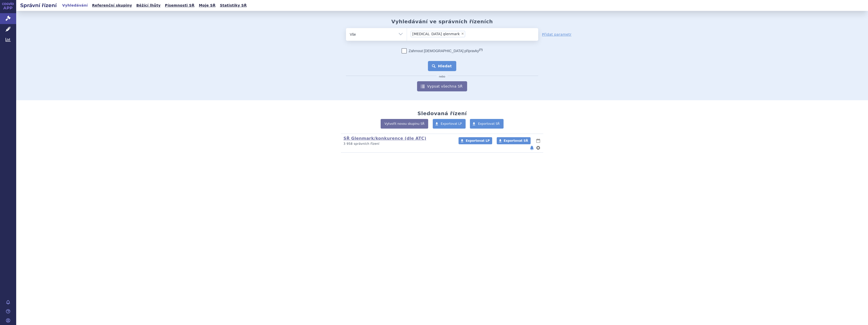  Describe the element at coordinates (532, 148) in the screenshot. I see `button: notifikace` at that location.